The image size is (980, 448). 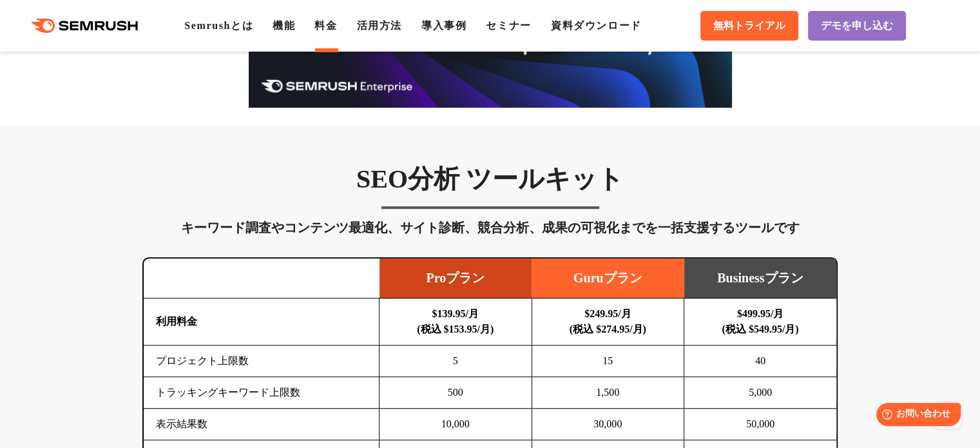 I want to click on span: お問い合わせ, so click(x=58, y=16).